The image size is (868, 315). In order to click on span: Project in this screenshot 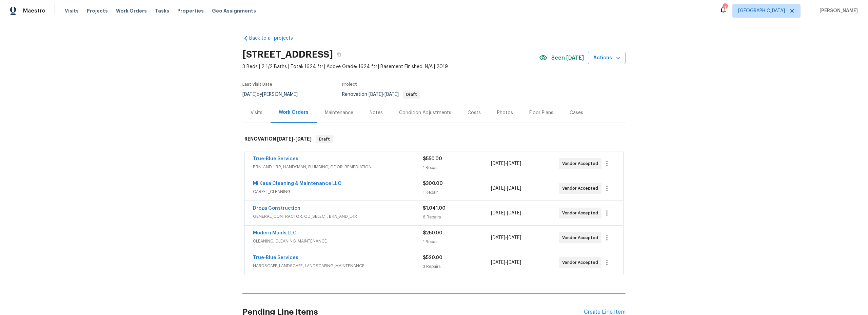, I will do `click(350, 84)`.